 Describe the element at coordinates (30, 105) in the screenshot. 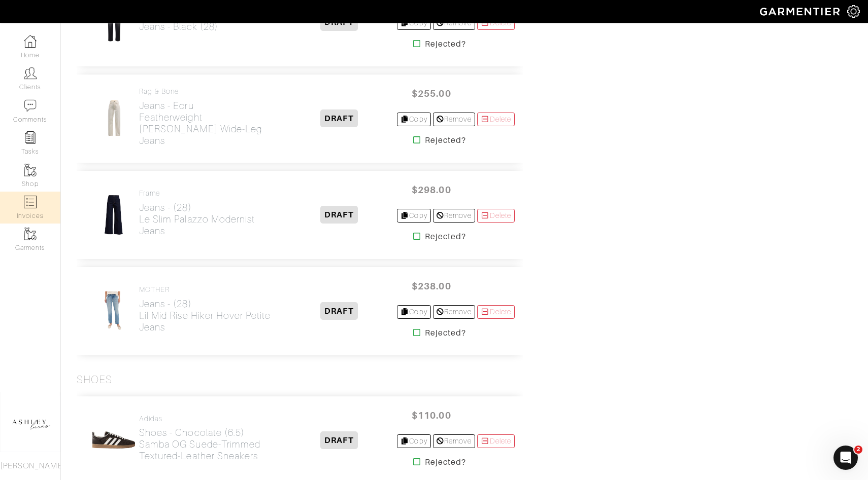

I see `img: comment-icon-a0a6a9ef722e966f86d9cbdc48e553b5cf19dbc54f86b18d962a5391bc8f6eb6.png` at that location.